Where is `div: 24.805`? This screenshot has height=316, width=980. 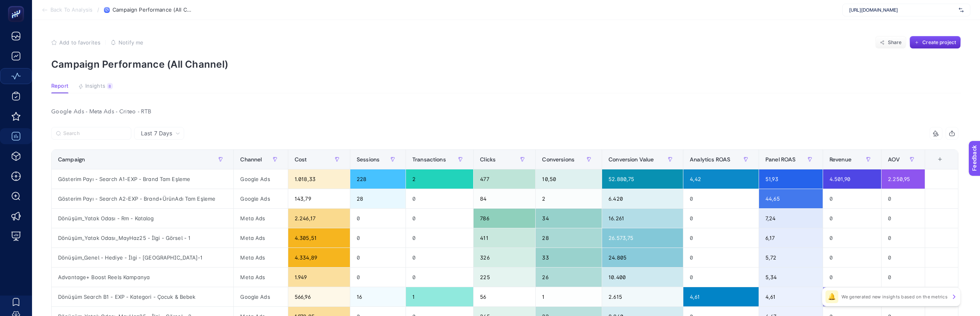
div: 24.805 is located at coordinates (642, 257).